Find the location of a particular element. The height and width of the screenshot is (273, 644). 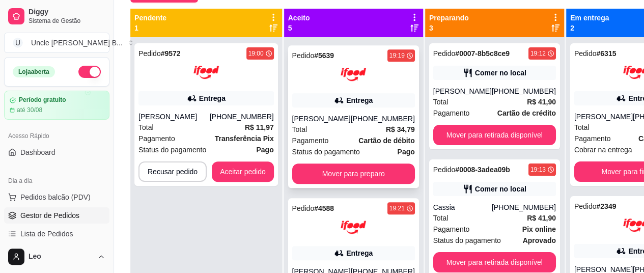

div: Cassia is located at coordinates (463, 207).